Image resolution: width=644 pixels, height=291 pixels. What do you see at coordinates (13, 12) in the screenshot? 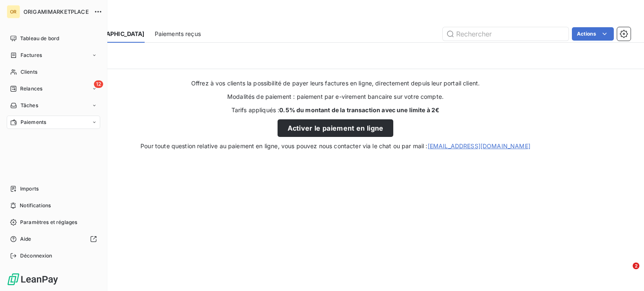
I see `div: OR` at bounding box center [13, 12].